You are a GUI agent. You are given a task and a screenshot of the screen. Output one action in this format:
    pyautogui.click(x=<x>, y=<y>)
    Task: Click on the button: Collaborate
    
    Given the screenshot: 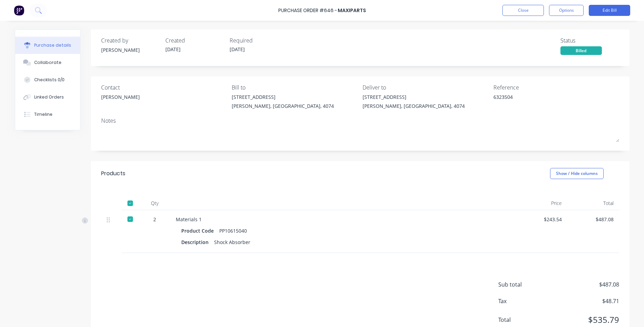 What is the action you would take?
    pyautogui.click(x=48, y=63)
    